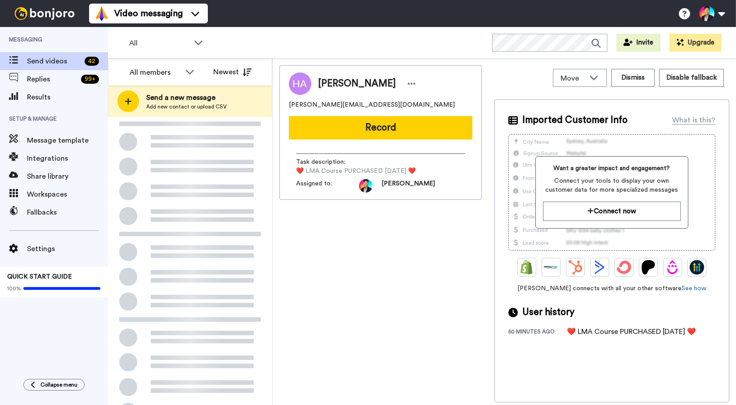 This screenshot has height=405, width=736. I want to click on img: bj-logo-header-white.svg, so click(45, 14).